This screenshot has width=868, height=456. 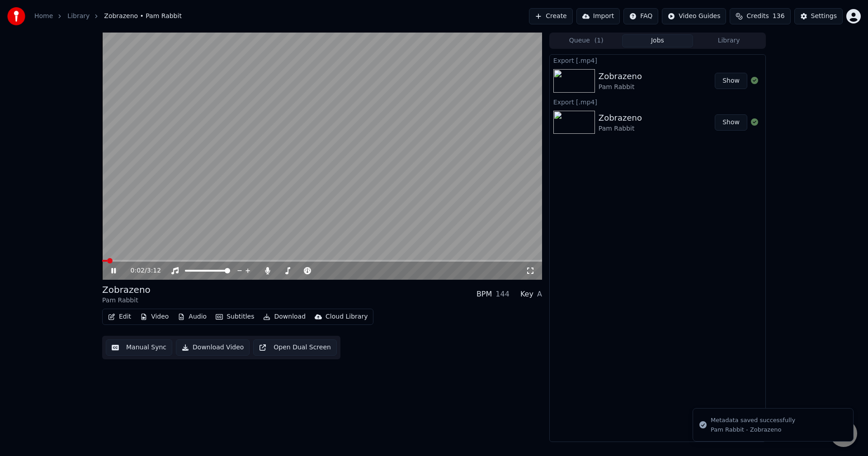 I want to click on div: A, so click(x=539, y=294).